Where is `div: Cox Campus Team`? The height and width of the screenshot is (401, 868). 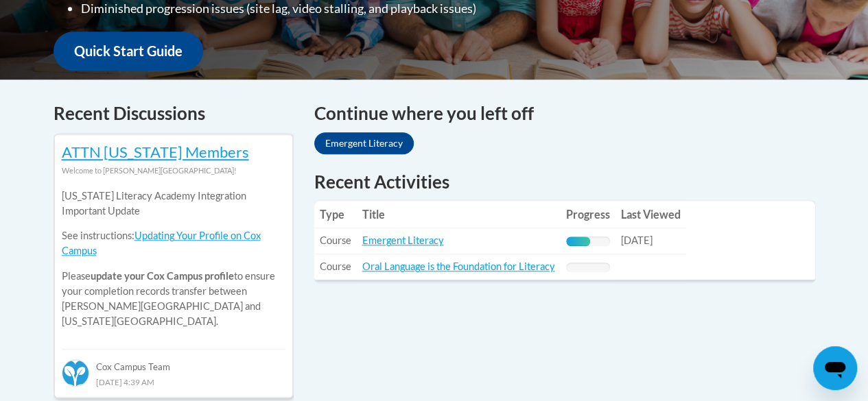
div: Cox Campus Team is located at coordinates (173, 362).